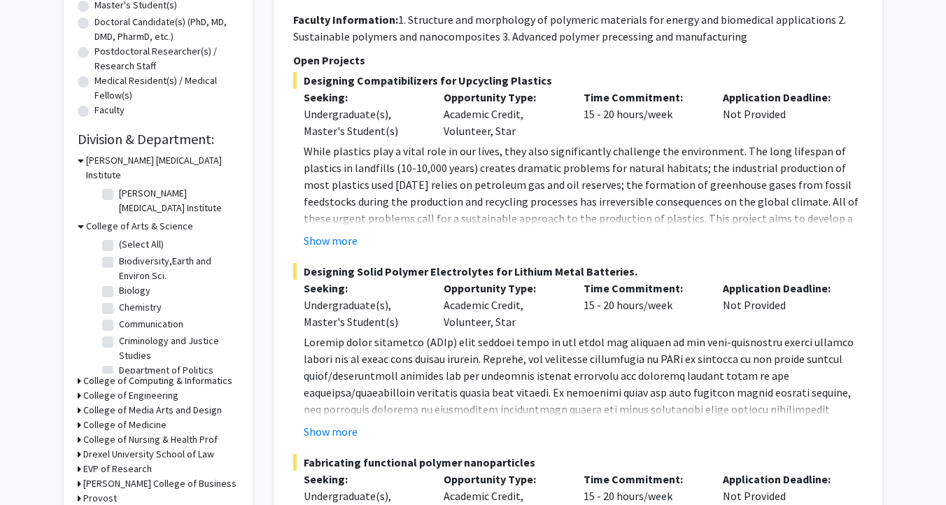 Image resolution: width=946 pixels, height=505 pixels. Describe the element at coordinates (148, 454) in the screenshot. I see `h3: Drexel University School of Law` at that location.